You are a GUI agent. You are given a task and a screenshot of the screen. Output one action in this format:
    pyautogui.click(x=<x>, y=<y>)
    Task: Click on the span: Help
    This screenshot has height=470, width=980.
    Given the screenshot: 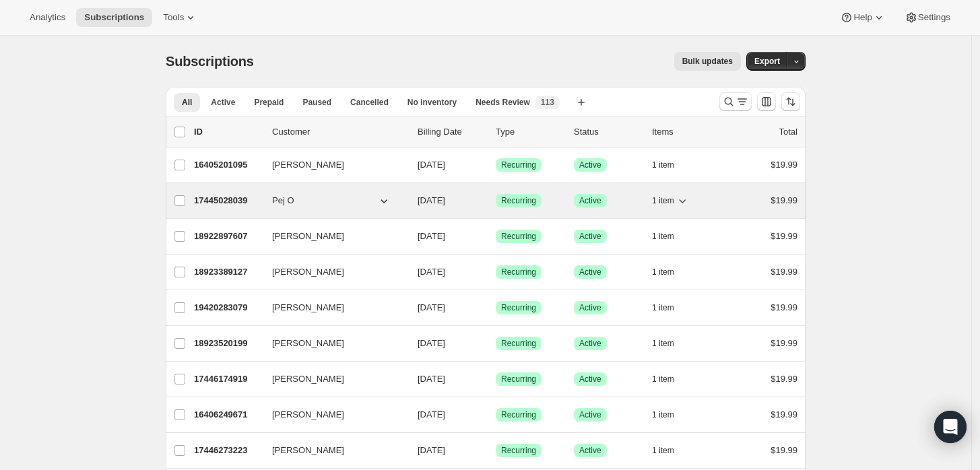 What is the action you would take?
    pyautogui.click(x=862, y=18)
    